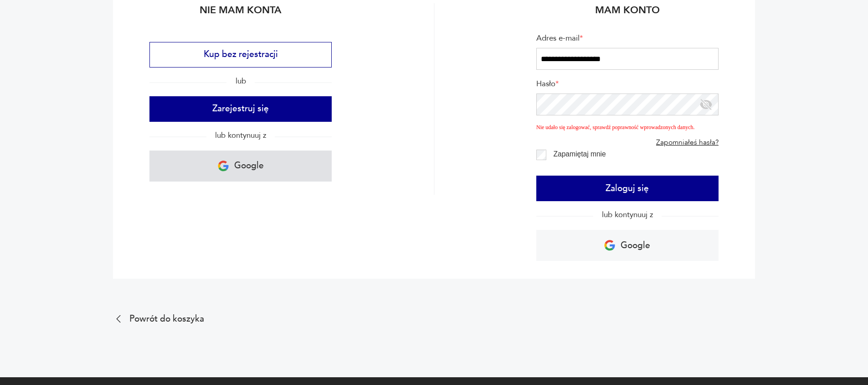 This screenshot has height=385, width=868. Describe the element at coordinates (241, 14) in the screenshot. I see `h2: Nie mam konta` at that location.